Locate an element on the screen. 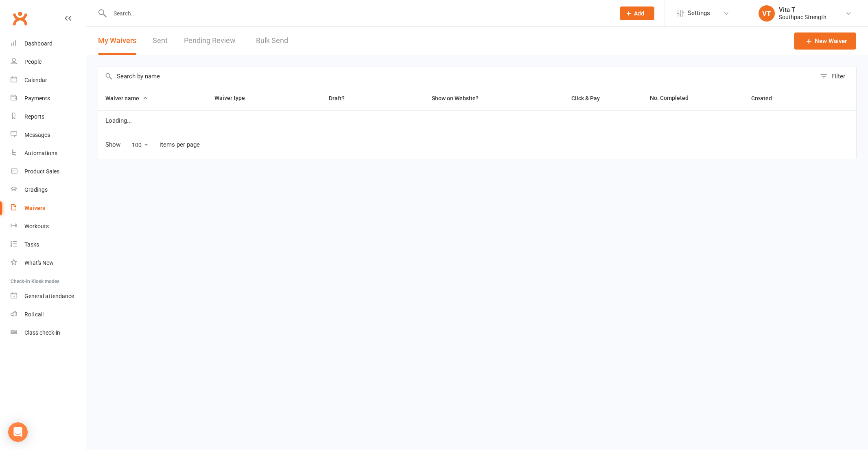 The width and height of the screenshot is (868, 450). a: Tasks is located at coordinates (48, 244).